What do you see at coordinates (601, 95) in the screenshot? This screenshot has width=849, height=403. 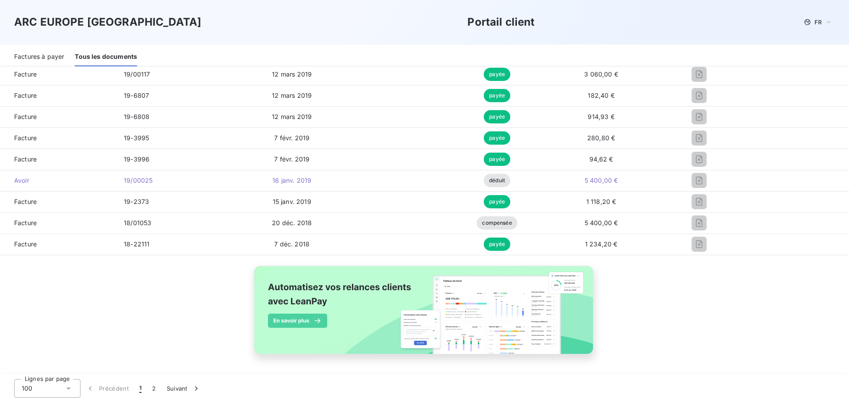 I see `span: 182,40 €` at bounding box center [601, 95].